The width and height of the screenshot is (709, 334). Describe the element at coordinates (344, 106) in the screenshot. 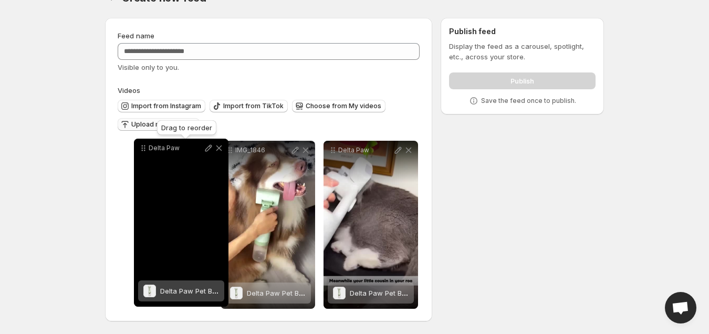

I see `span: Choose from My videos` at that location.